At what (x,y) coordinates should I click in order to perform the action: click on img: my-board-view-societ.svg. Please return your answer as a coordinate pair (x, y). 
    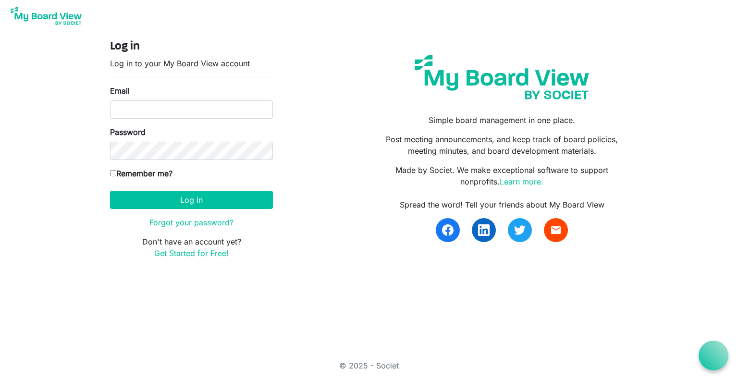
    Looking at the image, I should click on (501, 77).